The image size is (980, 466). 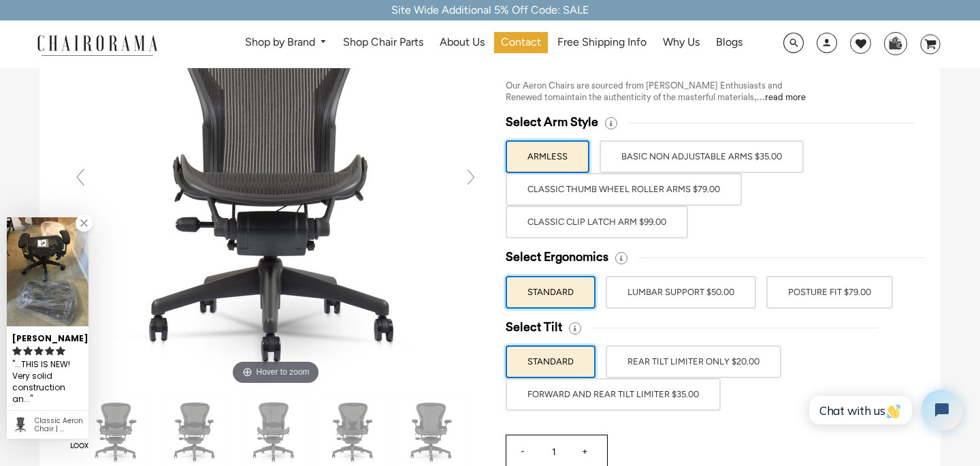 What do you see at coordinates (602, 42) in the screenshot?
I see `span: Free Shipping Info` at bounding box center [602, 42].